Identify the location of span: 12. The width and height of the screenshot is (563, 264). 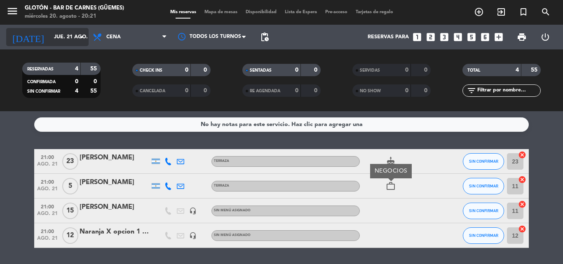
(70, 236).